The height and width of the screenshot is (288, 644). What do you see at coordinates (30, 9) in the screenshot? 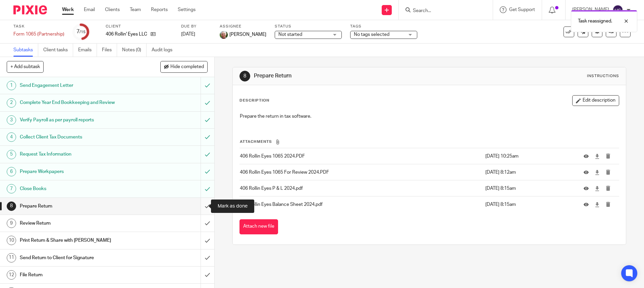
I see `img: Pixie` at bounding box center [30, 9].